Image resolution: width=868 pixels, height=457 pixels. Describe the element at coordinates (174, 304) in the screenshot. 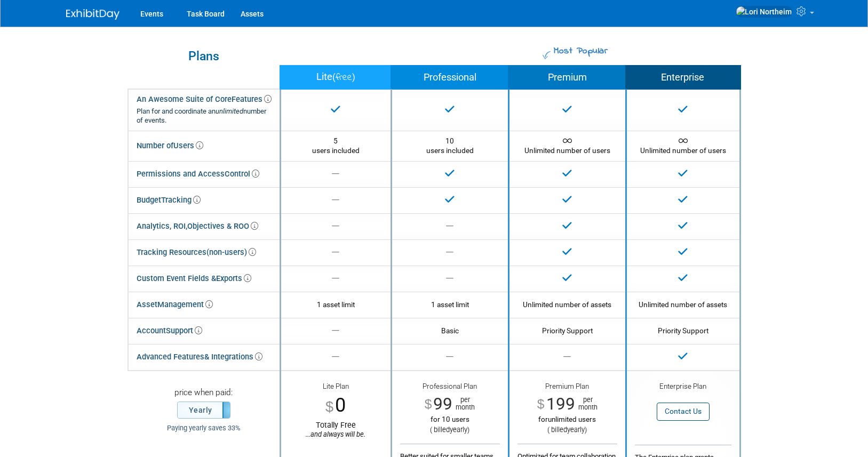

I see `div: Asset` at that location.